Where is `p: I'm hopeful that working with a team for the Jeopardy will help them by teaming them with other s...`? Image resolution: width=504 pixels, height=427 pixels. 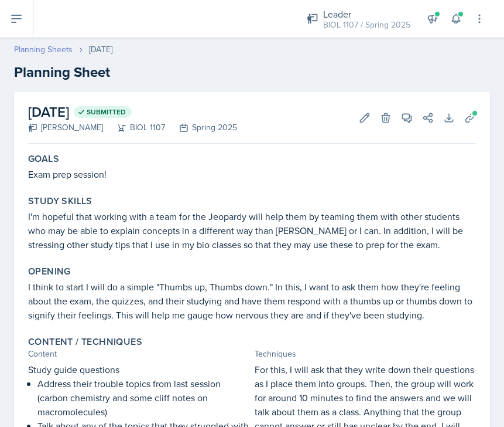 p: I'm hopeful that working with a team for the Jeopardy will help them by teaming them with other s... is located at coordinates (252, 230).